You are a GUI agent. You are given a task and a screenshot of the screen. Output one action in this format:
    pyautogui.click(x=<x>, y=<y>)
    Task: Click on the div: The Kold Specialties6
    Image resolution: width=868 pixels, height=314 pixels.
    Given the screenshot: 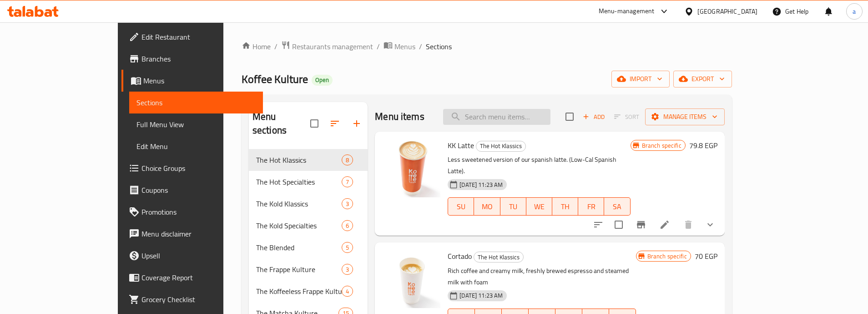 What is the action you would take?
    pyautogui.click(x=308, y=225)
    